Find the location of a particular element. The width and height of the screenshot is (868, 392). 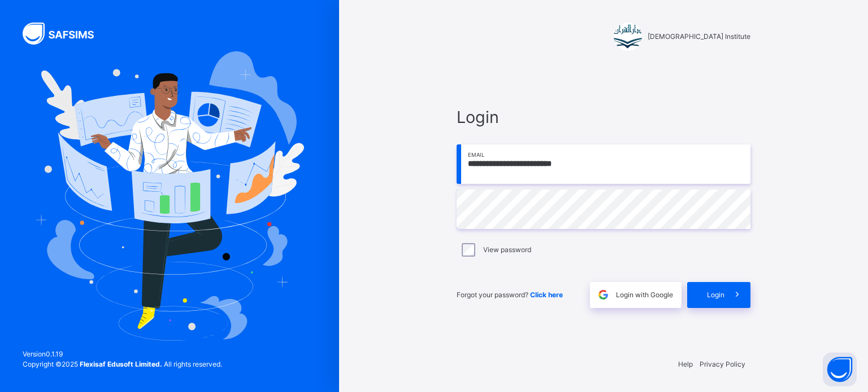

strong: Flexisaf Edusoft Limited. is located at coordinates (121, 364).